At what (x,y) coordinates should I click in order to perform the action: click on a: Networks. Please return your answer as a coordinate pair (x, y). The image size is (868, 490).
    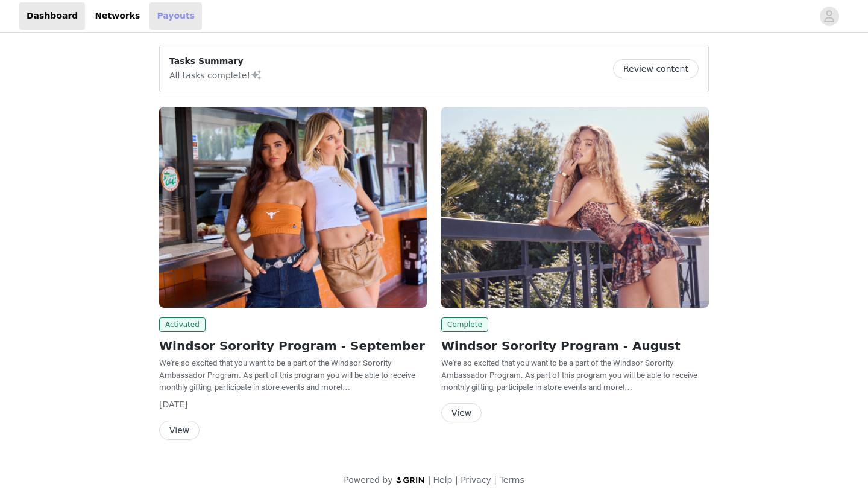
    Looking at the image, I should click on (116, 16).